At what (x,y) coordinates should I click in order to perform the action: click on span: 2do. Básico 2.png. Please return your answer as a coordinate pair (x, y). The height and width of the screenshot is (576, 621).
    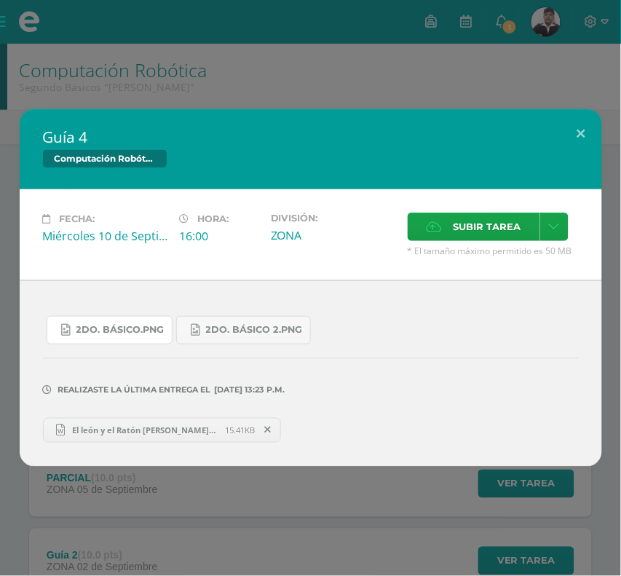
    Looking at the image, I should click on (254, 330).